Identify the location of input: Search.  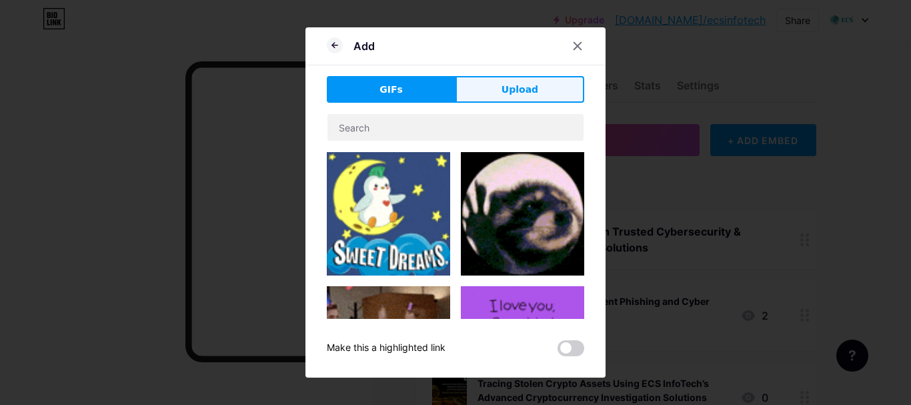
(455, 127).